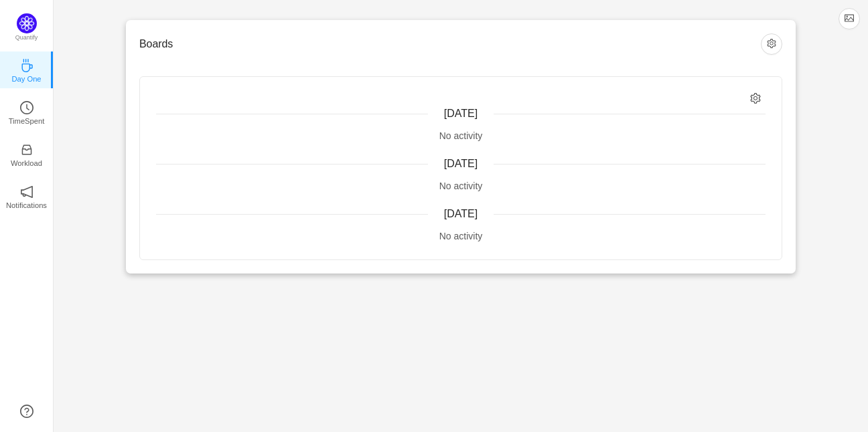 The image size is (868, 432). Describe the element at coordinates (26, 163) in the screenshot. I see `p: Workload` at that location.